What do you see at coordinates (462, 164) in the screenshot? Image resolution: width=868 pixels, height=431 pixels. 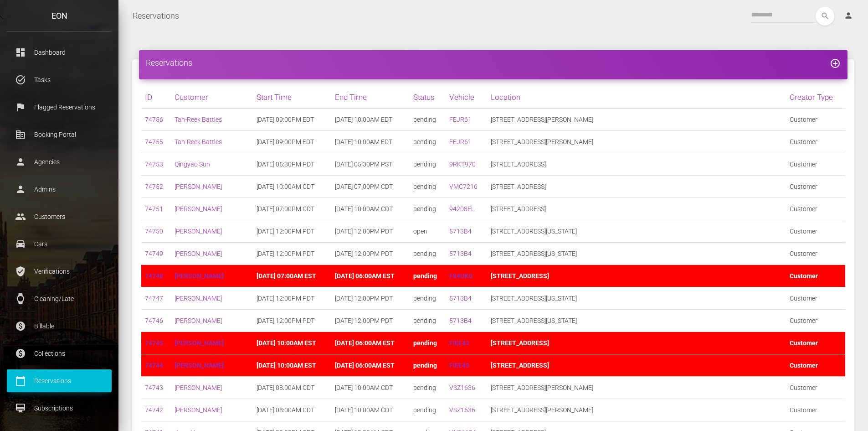 I see `a: 9RKT970` at bounding box center [462, 164].